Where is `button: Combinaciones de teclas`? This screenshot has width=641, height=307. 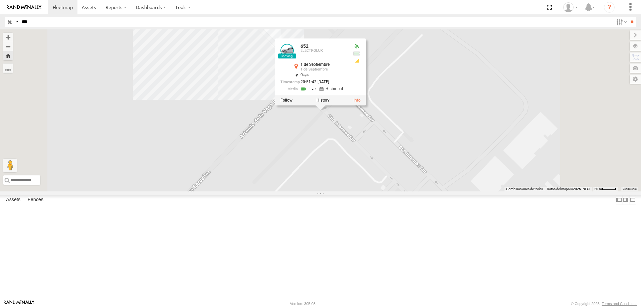
button: Combinaciones de teclas is located at coordinates (525, 189).